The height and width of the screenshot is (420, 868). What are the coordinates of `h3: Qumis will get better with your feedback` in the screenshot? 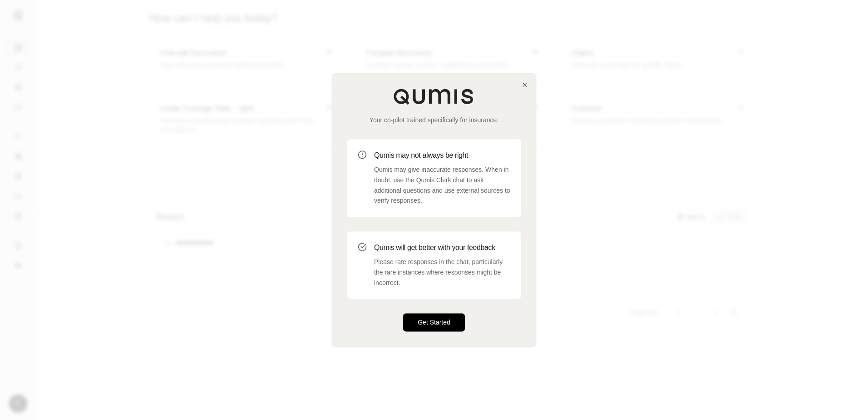 It's located at (443, 248).